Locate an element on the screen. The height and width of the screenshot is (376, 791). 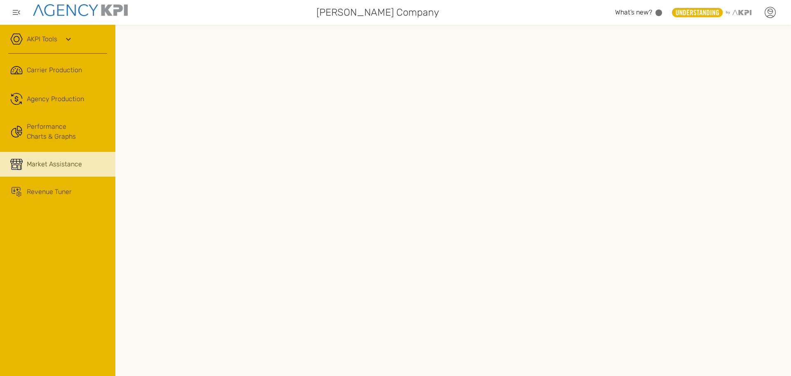
span: Agency Production is located at coordinates (55, 99).